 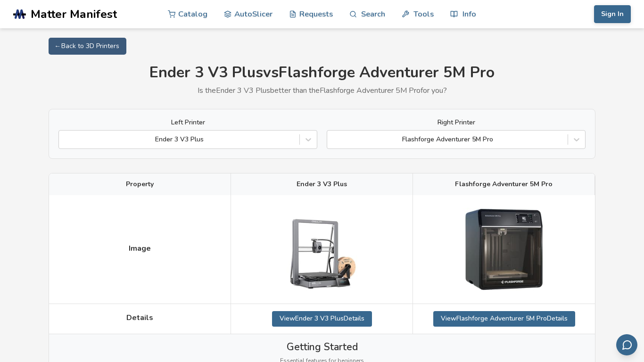 What do you see at coordinates (87, 46) in the screenshot?
I see `a: ← Back to 3D Printers` at bounding box center [87, 46].